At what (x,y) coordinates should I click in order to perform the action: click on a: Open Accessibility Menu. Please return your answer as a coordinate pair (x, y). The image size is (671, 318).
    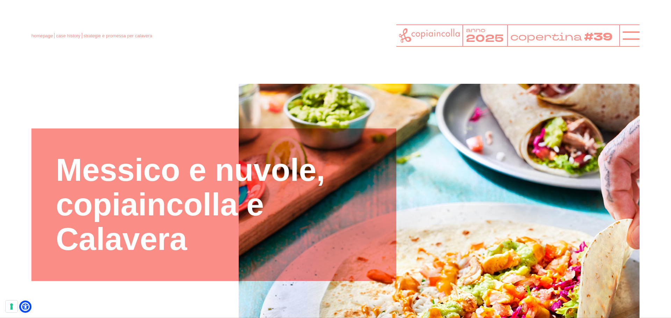
    Looking at the image, I should click on (25, 307).